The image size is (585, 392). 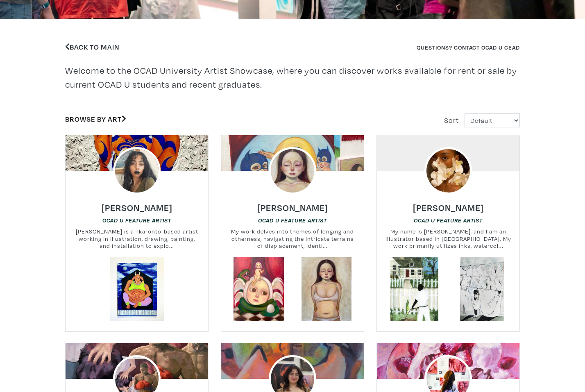 What do you see at coordinates (96, 119) in the screenshot?
I see `a: Browse by Art` at bounding box center [96, 119].